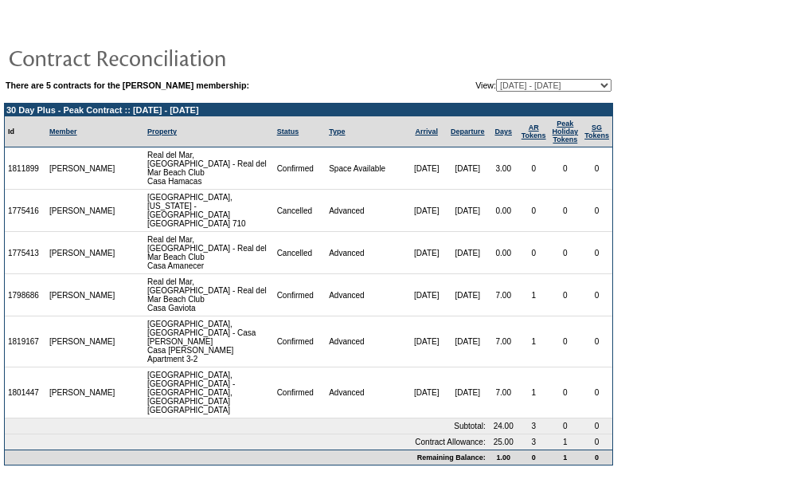 The image size is (801, 491). Describe the element at coordinates (25, 342) in the screenshot. I see `td: 1819167` at that location.